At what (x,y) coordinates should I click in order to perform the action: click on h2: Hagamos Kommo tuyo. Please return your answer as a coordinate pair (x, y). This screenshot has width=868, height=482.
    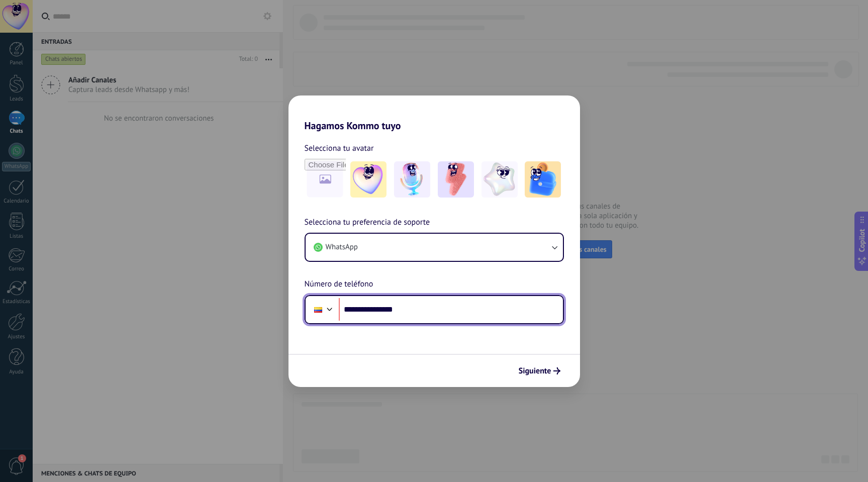
    Looking at the image, I should click on (434, 113).